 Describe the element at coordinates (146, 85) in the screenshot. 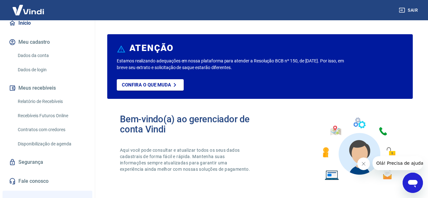

I see `p: Confira o que muda` at that location.